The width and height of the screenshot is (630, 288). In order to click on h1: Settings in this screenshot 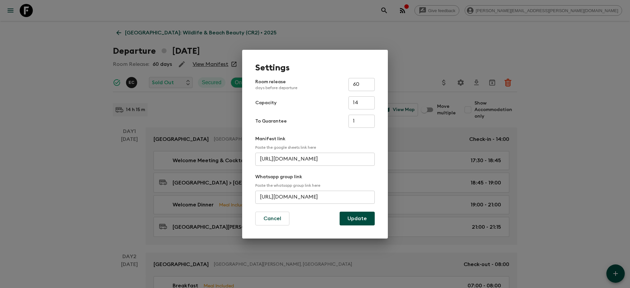, I will do `click(315, 68)`.